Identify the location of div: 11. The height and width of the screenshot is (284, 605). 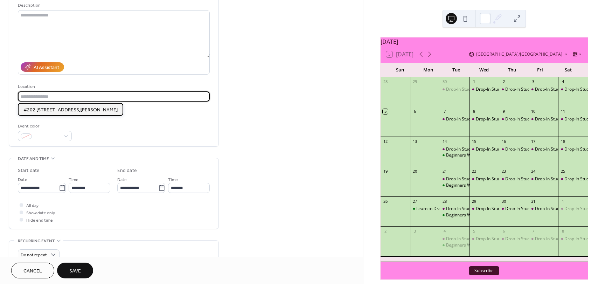
(562, 111).